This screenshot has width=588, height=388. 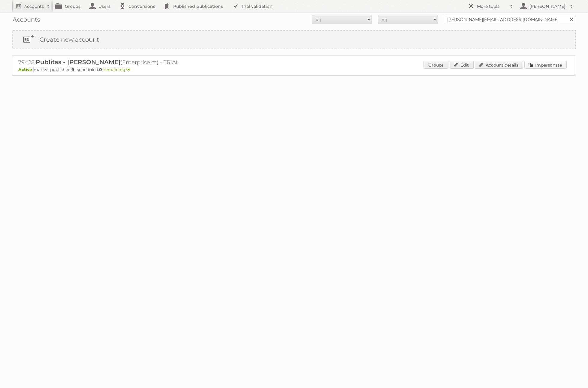 I want to click on p: max: - published: - scheduled: -, so click(x=294, y=70).